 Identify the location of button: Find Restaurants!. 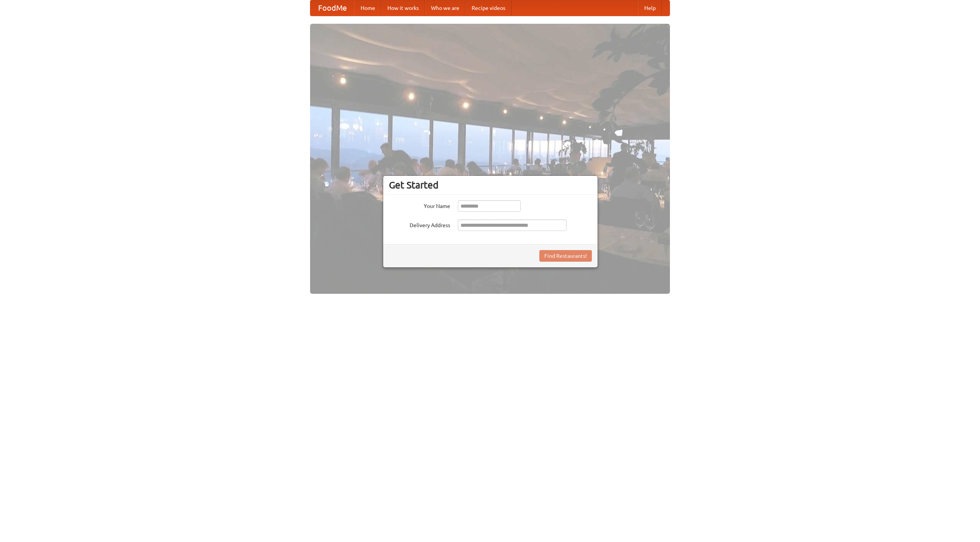
(565, 256).